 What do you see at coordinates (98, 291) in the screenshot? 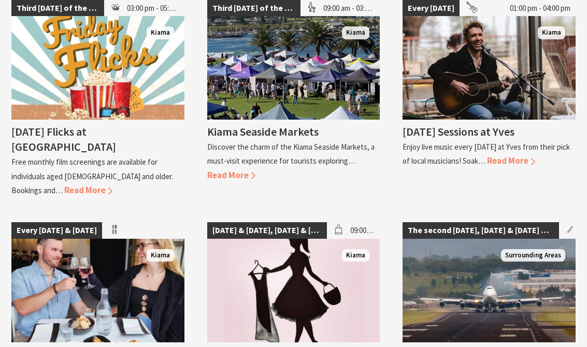
I see `img: Couple dining with wine and grazing board laughing` at bounding box center [98, 291].